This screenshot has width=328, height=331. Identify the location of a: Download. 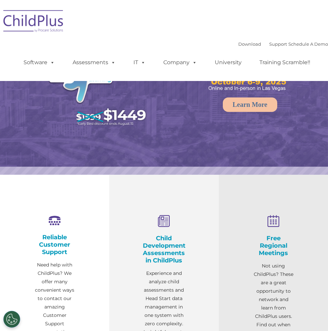
(250, 44).